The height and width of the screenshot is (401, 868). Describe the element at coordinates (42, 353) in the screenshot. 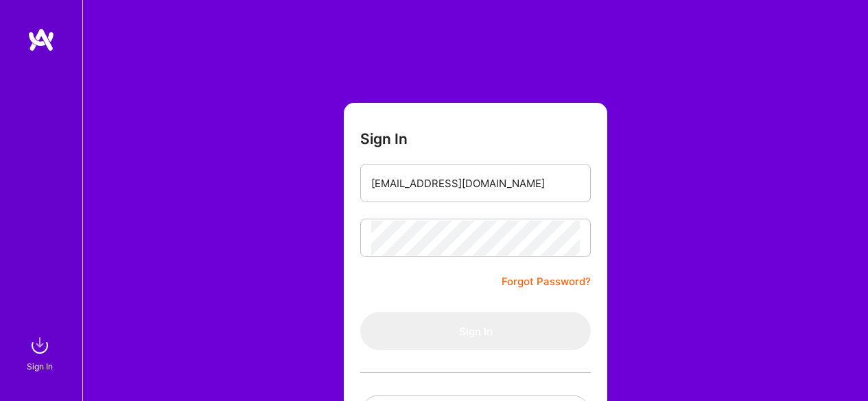

I see `a: sign inSign In` at that location.